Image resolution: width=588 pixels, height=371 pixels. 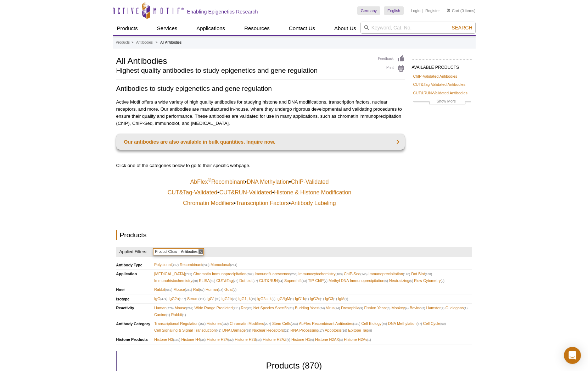 What do you see at coordinates (187, 330) in the screenshot?
I see `span: Cell Signaling & Signal Transduction` at bounding box center [187, 330].